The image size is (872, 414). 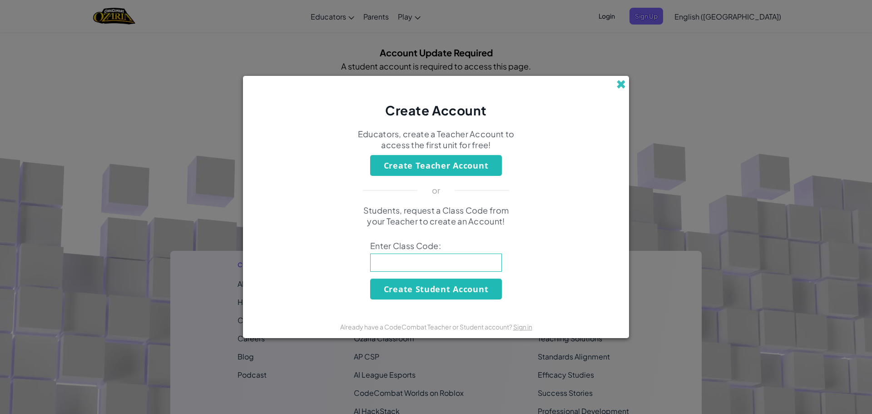 I want to click on button: Create Teacher Account, so click(x=436, y=165).